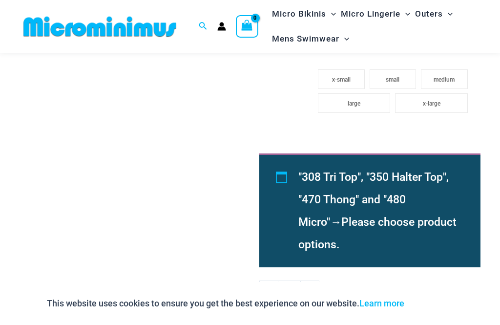 The height and width of the screenshot is (325, 500). What do you see at coordinates (432, 104) in the screenshot?
I see `span: x-large` at bounding box center [432, 104].